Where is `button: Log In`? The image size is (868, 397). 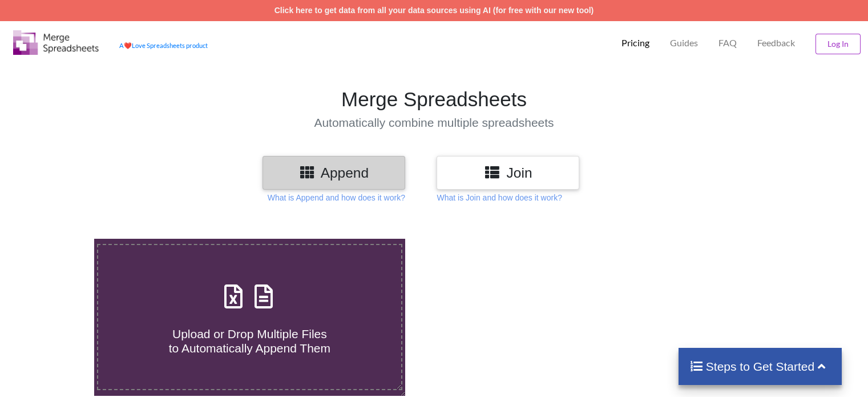
button: Log In is located at coordinates (838, 44).